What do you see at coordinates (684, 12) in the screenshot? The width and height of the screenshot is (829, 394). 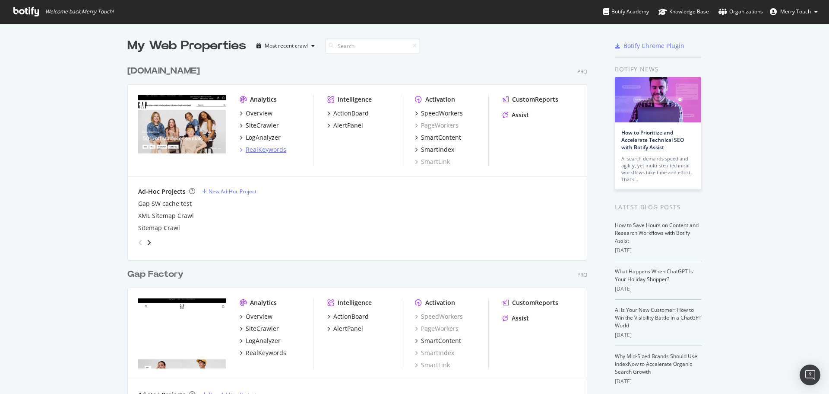 I see `div: Knowledge Base` at bounding box center [684, 12].